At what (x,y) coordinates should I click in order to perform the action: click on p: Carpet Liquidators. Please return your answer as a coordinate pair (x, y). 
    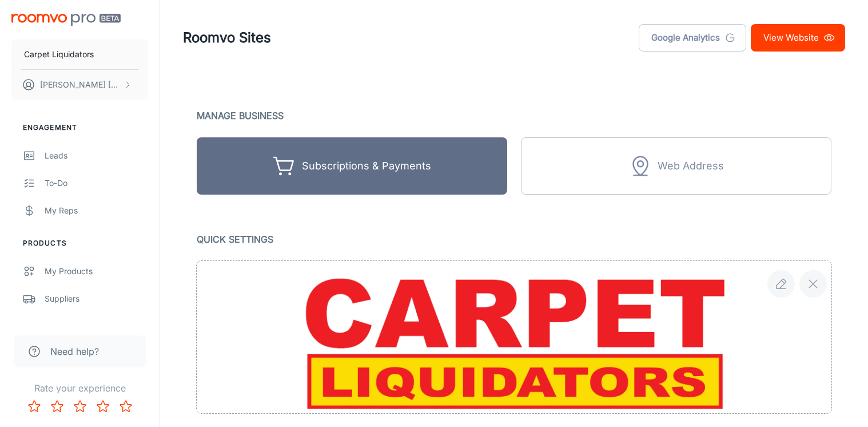
    Looking at the image, I should click on (59, 54).